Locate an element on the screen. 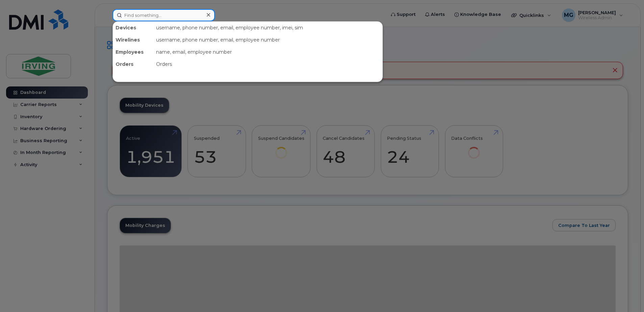  div: username, phone number, email, employee number is located at coordinates (268, 40).